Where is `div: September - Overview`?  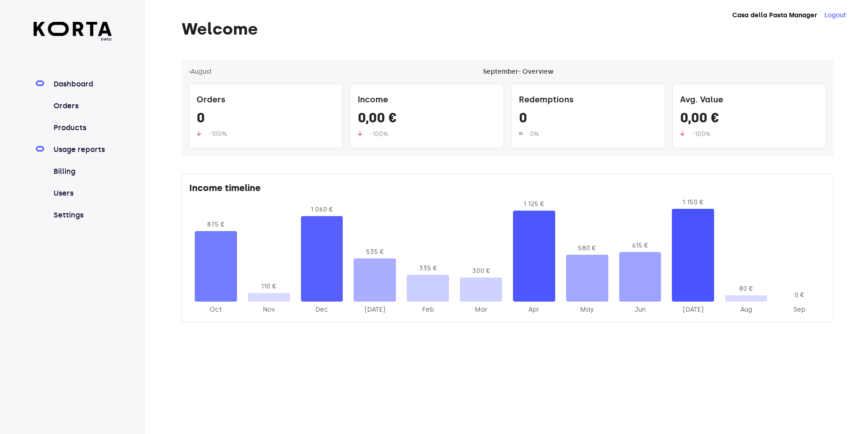 div: September - Overview is located at coordinates (519, 72).